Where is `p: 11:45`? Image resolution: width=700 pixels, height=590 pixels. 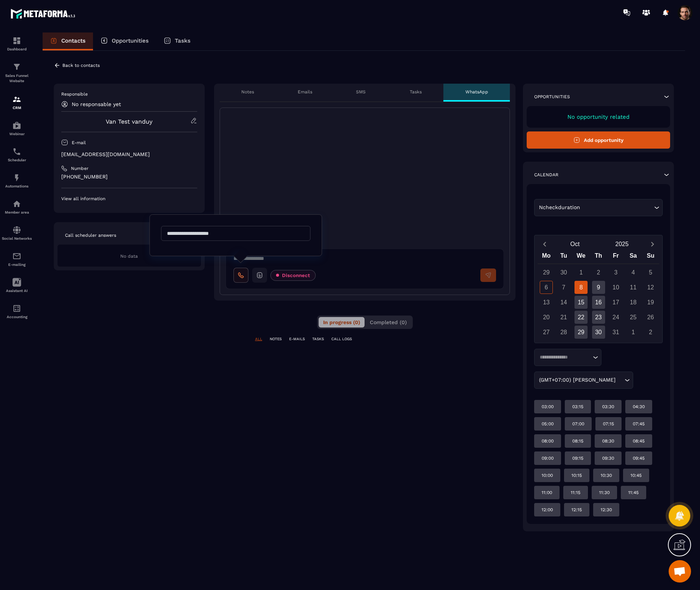 p: 11:45 is located at coordinates (633, 492).